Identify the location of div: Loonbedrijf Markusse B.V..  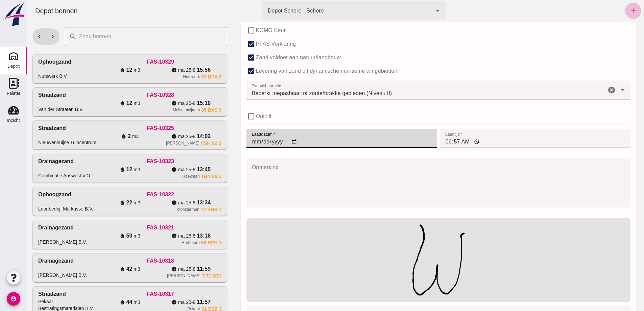
(39, 209).